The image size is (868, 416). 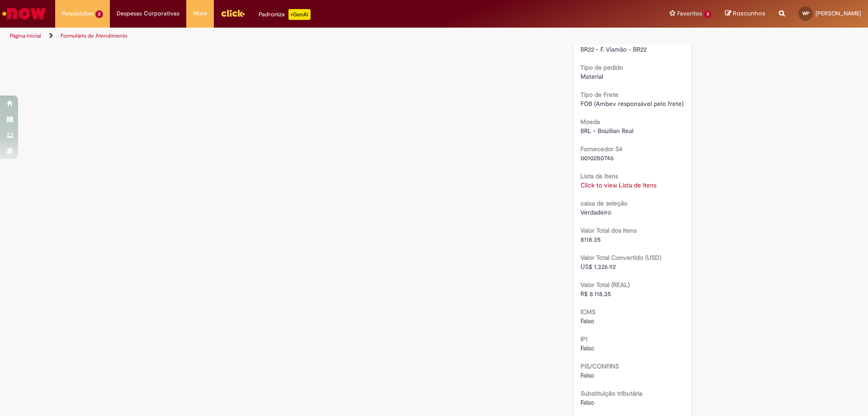 I want to click on a: Formulário de Atendimento, so click(x=94, y=36).